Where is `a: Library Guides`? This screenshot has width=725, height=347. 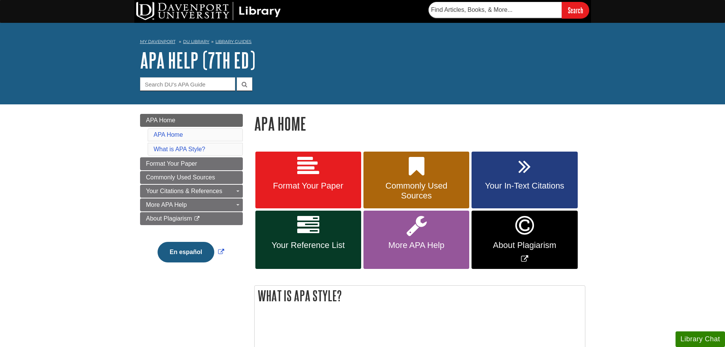
a: Library Guides is located at coordinates (233, 41).